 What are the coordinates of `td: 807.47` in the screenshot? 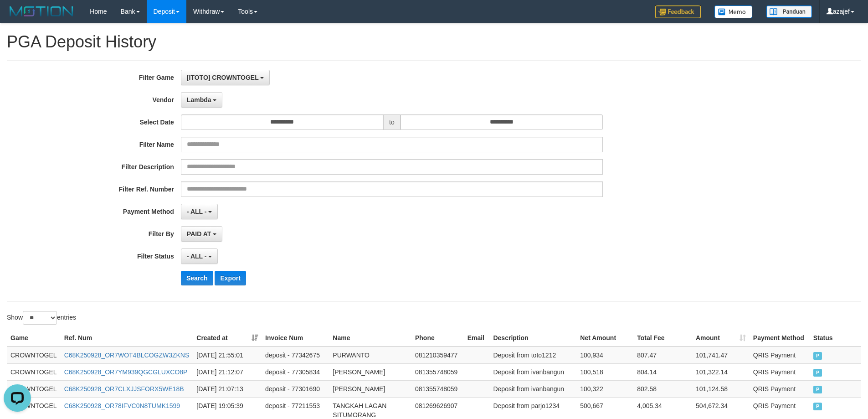 It's located at (662, 355).